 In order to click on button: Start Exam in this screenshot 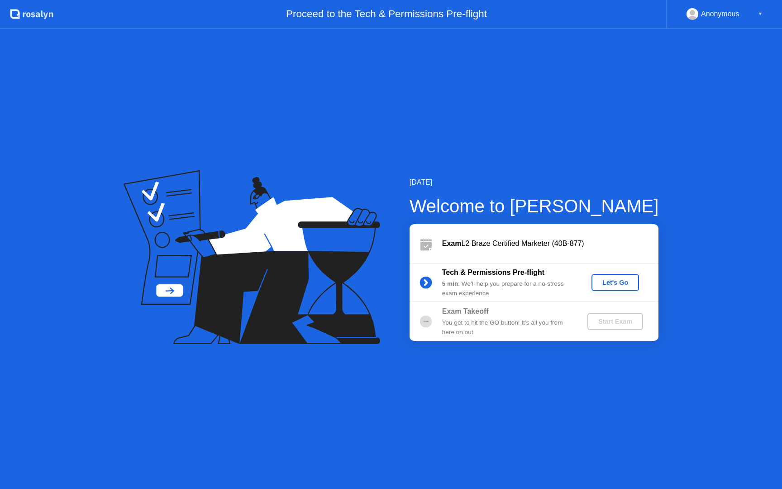, I will do `click(615, 321)`.